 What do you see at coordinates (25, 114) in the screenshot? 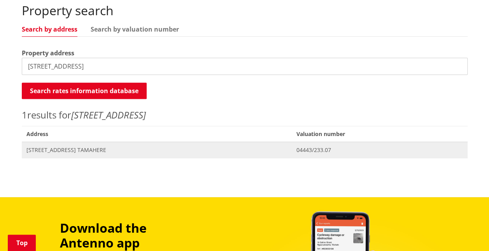
I see `span: 1` at bounding box center [25, 114].